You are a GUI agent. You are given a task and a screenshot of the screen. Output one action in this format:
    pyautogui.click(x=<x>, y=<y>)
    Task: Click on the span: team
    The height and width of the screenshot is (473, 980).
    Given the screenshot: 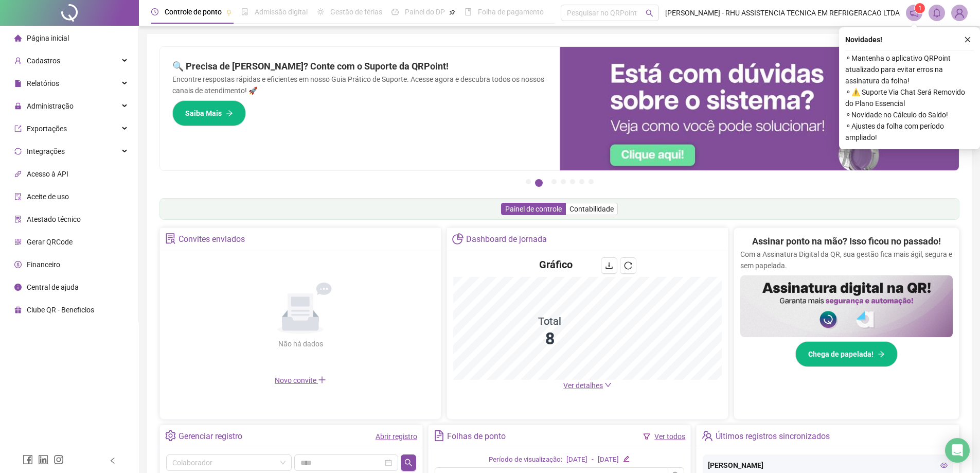 What is the action you would take?
    pyautogui.click(x=707, y=436)
    